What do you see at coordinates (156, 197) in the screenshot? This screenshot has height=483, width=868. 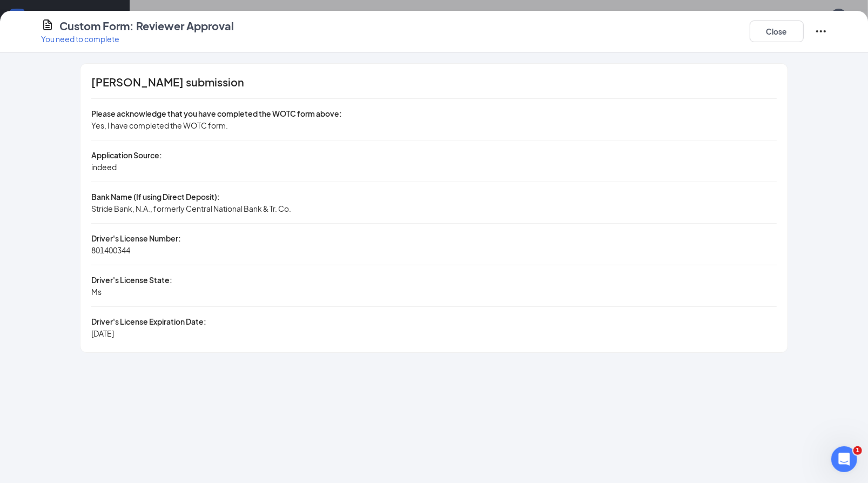 I see `span: Bank Name (If using Direct Deposit):` at bounding box center [156, 197].